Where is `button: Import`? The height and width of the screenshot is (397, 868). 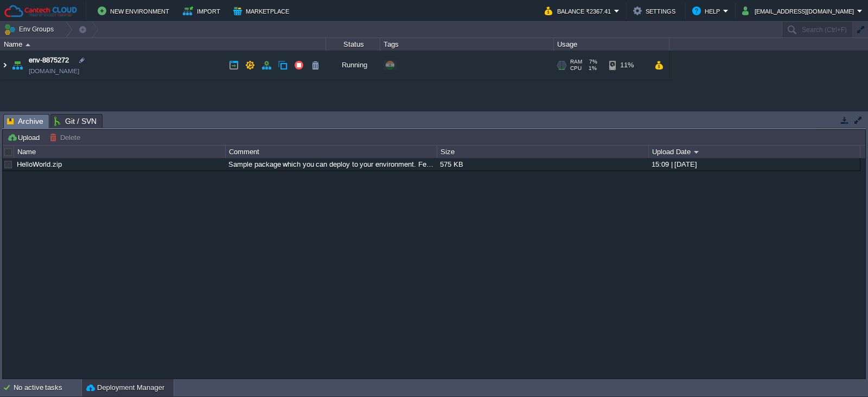 button: Import is located at coordinates (203, 11).